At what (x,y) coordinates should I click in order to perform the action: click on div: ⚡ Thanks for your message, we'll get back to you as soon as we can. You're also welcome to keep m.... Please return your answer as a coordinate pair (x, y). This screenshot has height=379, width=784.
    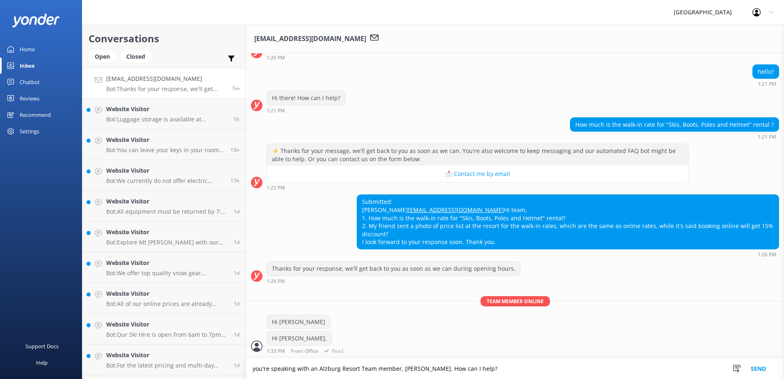
    Looking at the image, I should click on (477, 155).